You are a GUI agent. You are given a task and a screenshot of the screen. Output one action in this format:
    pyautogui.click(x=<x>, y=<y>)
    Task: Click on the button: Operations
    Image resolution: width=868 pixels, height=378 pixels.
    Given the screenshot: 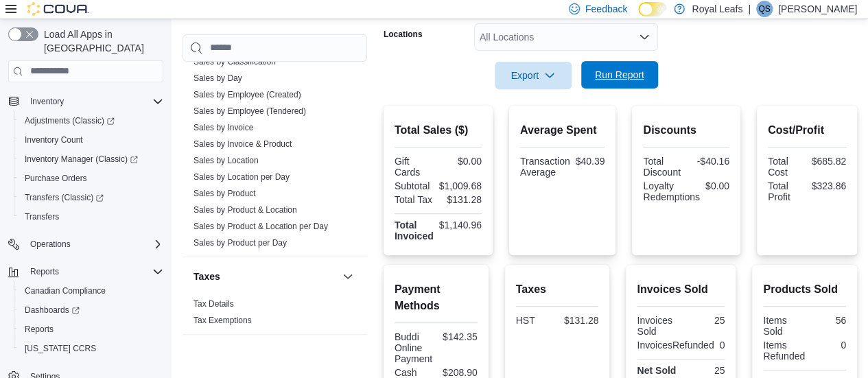 What is the action you would take?
    pyautogui.click(x=50, y=244)
    